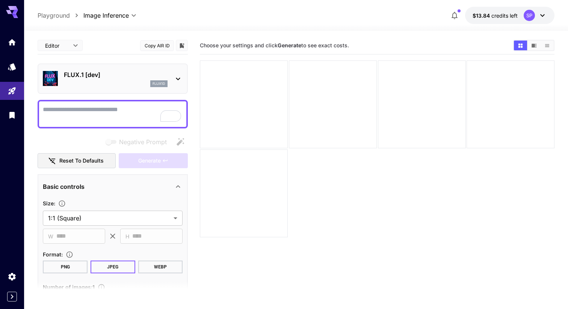 This screenshot has height=309, width=568. Describe the element at coordinates (106, 15) in the screenshot. I see `span: Image Inference` at that location.